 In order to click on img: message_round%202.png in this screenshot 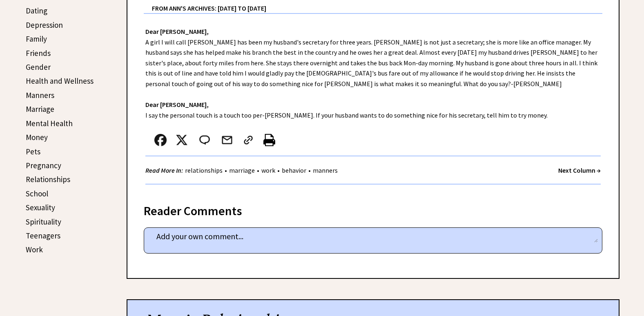, I will do `click(205, 140)`.